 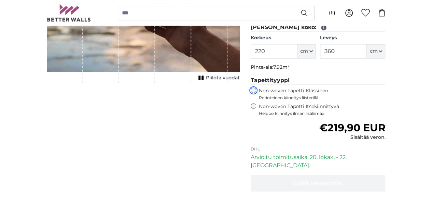 What do you see at coordinates (283, 38) in the screenshot?
I see `label: Korkeus` at bounding box center [283, 38].